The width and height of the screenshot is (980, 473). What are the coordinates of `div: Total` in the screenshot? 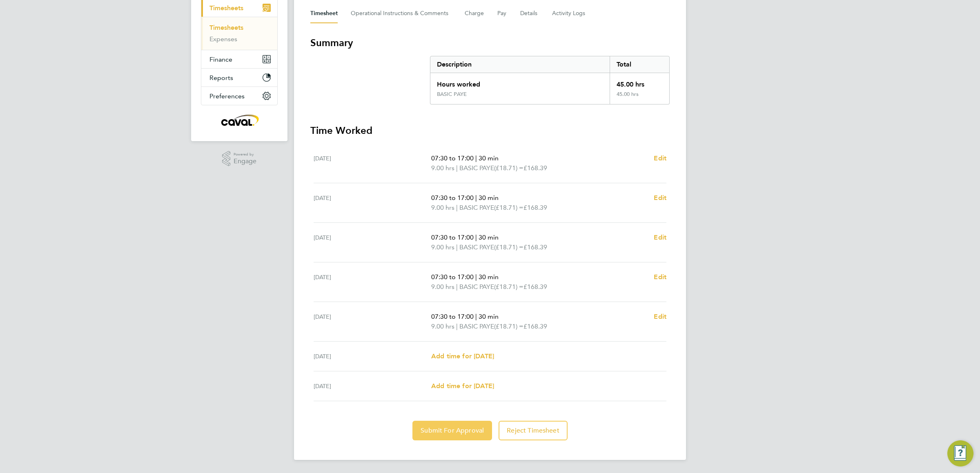 It's located at (639, 64).